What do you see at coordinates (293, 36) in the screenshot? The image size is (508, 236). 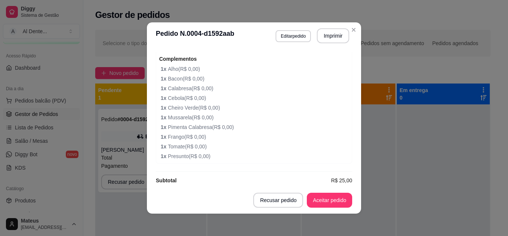 I see `button: Editarpedido` at bounding box center [293, 36].